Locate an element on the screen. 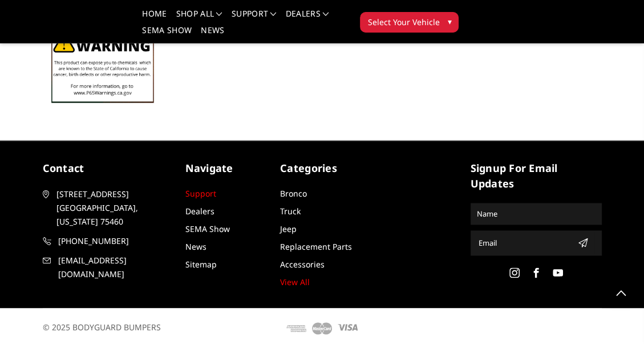 This screenshot has width=644, height=344. a: Jeep is located at coordinates (288, 229).